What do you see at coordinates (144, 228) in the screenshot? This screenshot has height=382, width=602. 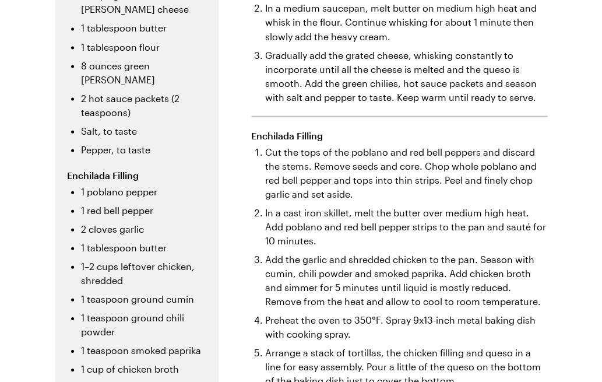 I see `li: 2 cloves garlic` at bounding box center [144, 228].